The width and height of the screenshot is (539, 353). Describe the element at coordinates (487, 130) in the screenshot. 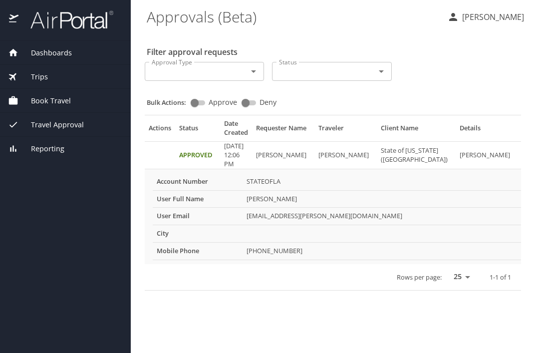

I see `th: Details` at that location.